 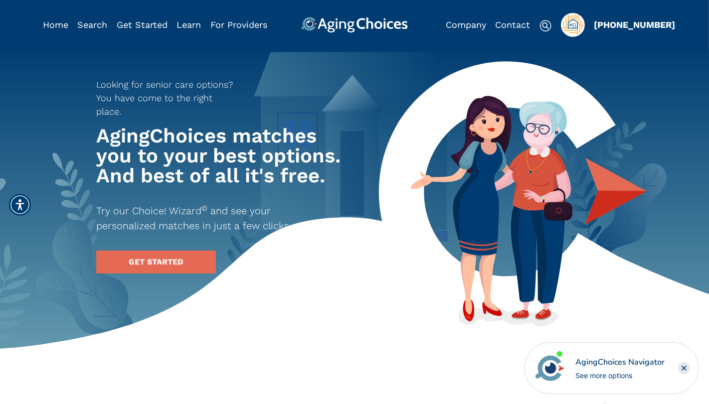 I want to click on div: AgingChoices Navigator, so click(x=620, y=362).